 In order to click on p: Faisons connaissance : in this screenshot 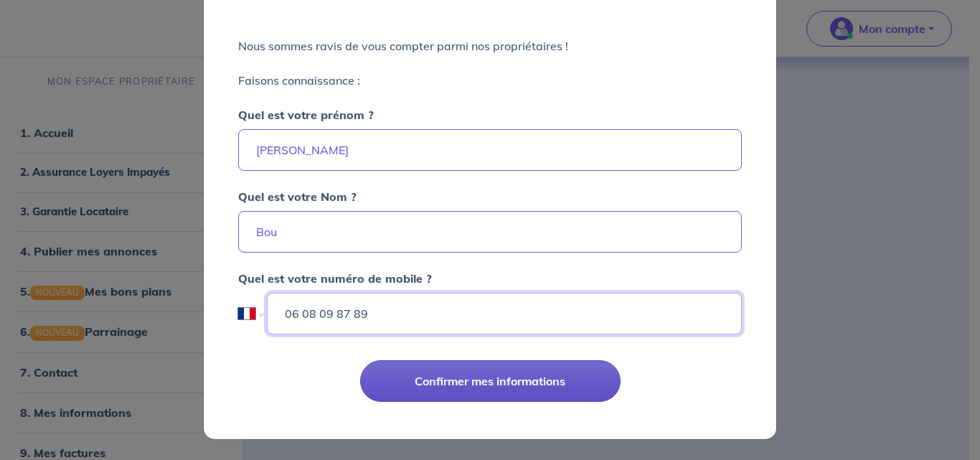, I will do `click(490, 80)`.